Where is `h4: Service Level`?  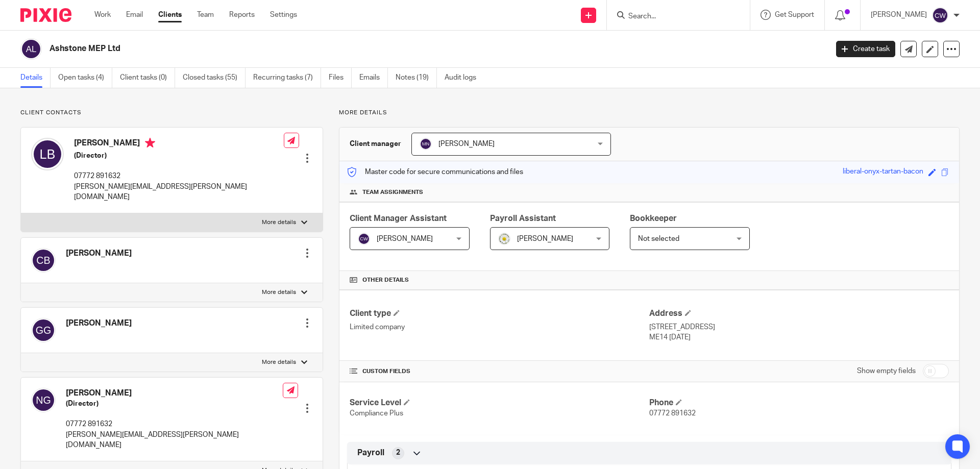
h4: Service Level is located at coordinates (499, 403).